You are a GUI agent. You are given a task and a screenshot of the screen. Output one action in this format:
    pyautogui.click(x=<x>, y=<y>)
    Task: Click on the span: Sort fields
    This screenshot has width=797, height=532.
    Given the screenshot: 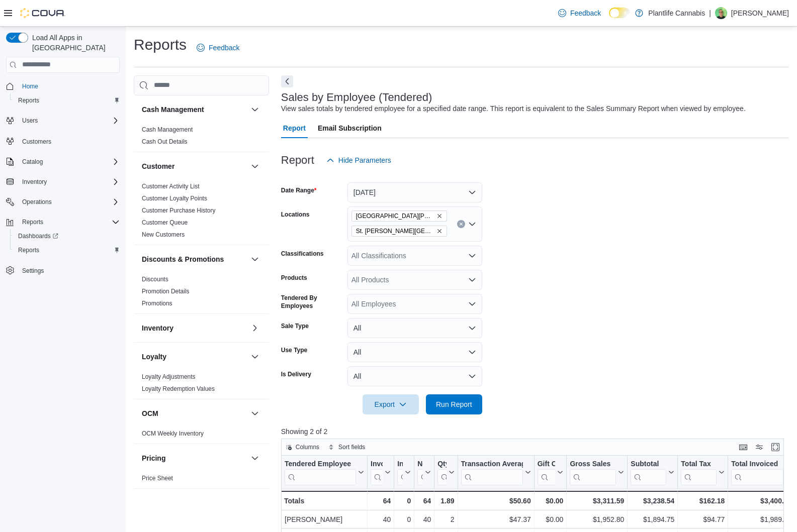 What is the action you would take?
    pyautogui.click(x=352, y=448)
    